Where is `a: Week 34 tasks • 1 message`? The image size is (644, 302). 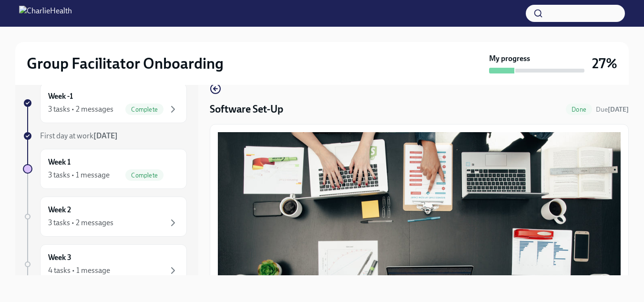
a: Week 34 tasks • 1 message is located at coordinates (105, 265).